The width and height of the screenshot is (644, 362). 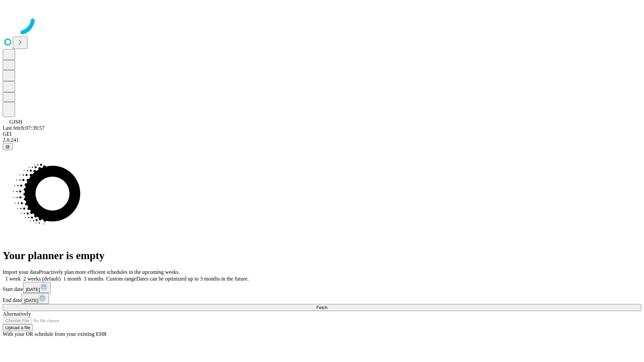 I want to click on button: Upload a file, so click(x=18, y=328).